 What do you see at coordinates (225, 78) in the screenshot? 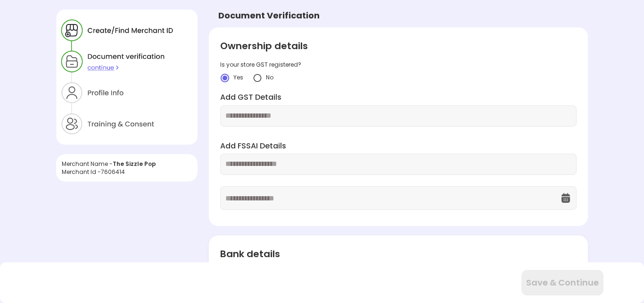
I see `img: crlYN1wOekqfTXo2sKdO7mpVD4GIyZBlBCY682TI1bTNaOsxckEXOmACbAD6EYcPGHR5wXB9K-wSeRvGOQTikGGKT-kEDVP-b...` at bounding box center [225, 78].